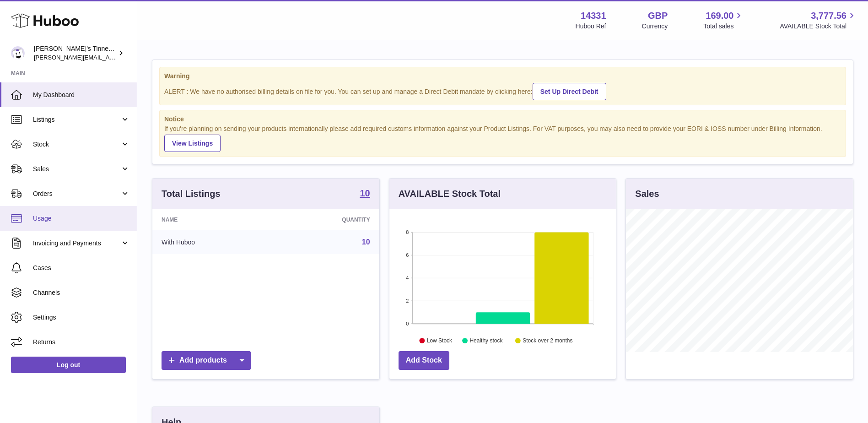  Describe the element at coordinates (206, 360) in the screenshot. I see `a: Add products` at that location.